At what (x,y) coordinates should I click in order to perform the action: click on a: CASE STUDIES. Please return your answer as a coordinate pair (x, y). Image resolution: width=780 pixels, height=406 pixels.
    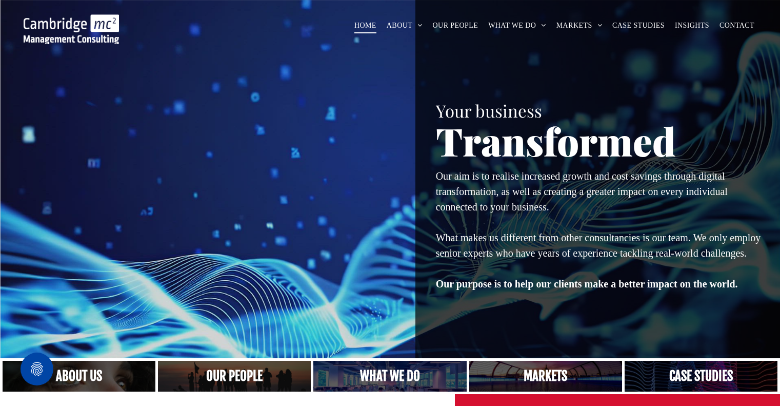
    Looking at the image, I should click on (638, 25).